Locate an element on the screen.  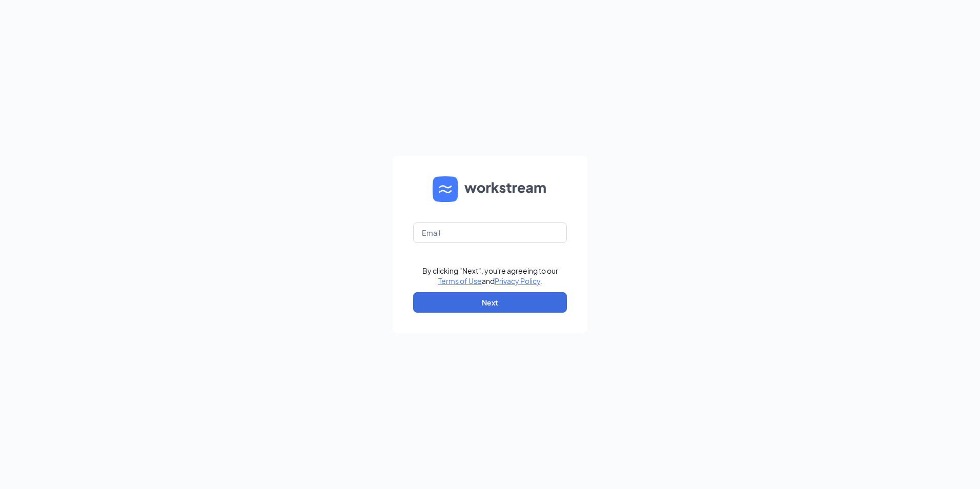
a: Privacy Policy is located at coordinates (517, 281).